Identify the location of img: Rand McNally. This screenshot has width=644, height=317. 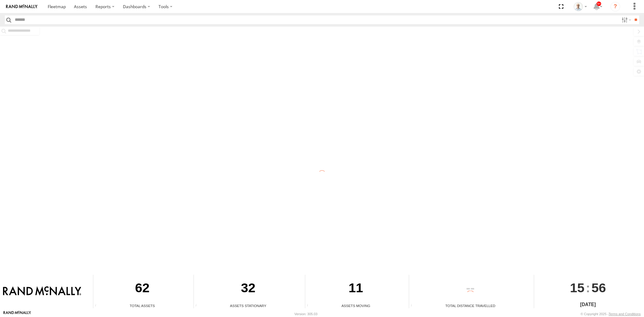
(42, 292).